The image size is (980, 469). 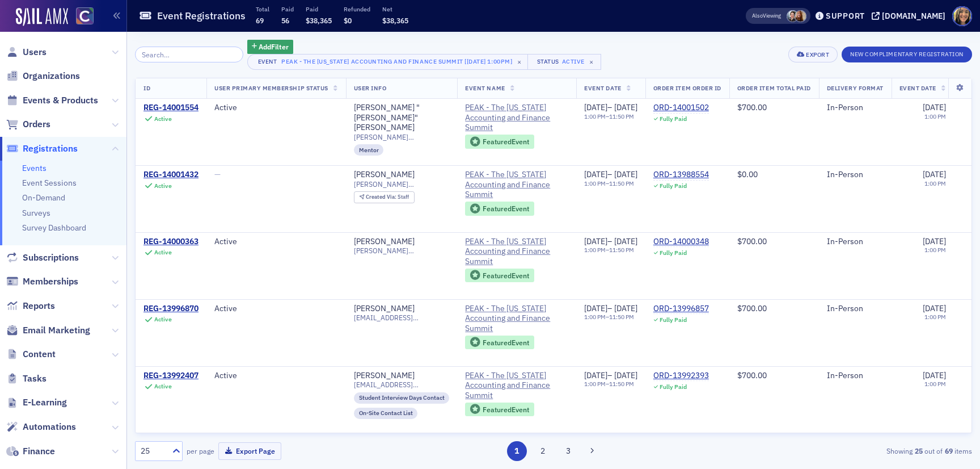 I want to click on a: View Homepage, so click(x=81, y=17).